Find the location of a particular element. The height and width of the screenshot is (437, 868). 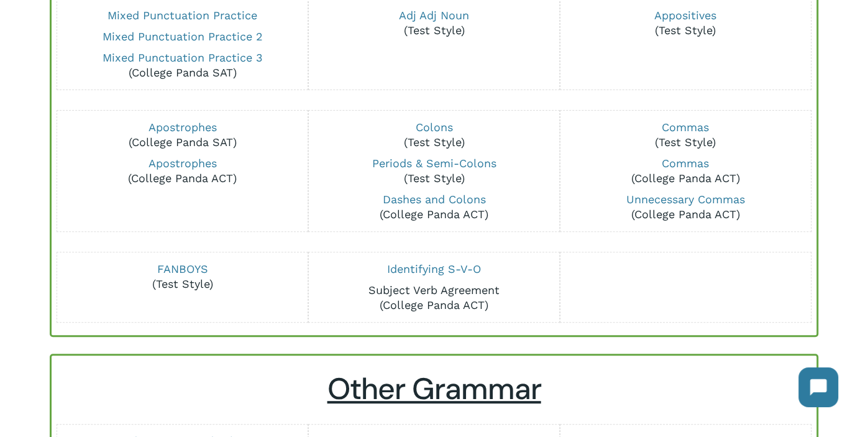

a: Identifying S-V-O is located at coordinates (434, 268).